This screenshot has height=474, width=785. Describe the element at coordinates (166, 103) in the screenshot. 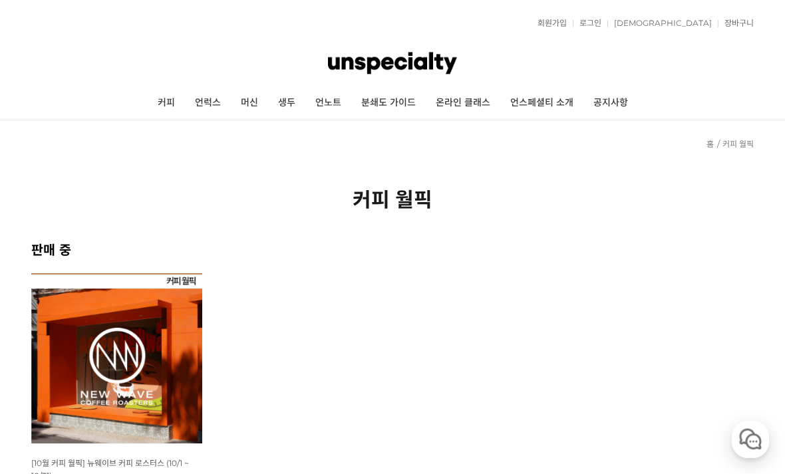

I see `a: 커피` at that location.